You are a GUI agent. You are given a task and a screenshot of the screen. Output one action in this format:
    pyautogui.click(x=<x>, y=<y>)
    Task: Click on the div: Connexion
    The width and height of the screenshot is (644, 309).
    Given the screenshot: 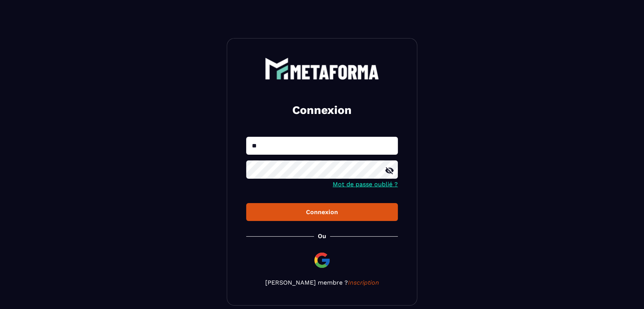 What is the action you would take?
    pyautogui.click(x=322, y=212)
    